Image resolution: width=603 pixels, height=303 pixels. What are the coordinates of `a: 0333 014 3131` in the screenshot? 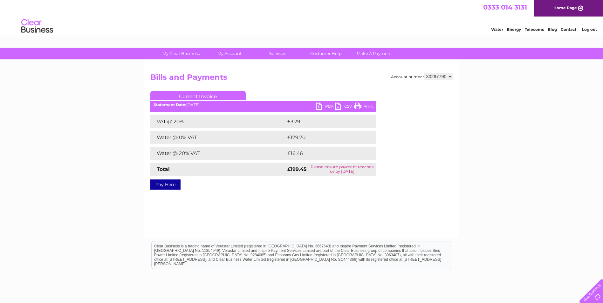 It's located at (505, 7).